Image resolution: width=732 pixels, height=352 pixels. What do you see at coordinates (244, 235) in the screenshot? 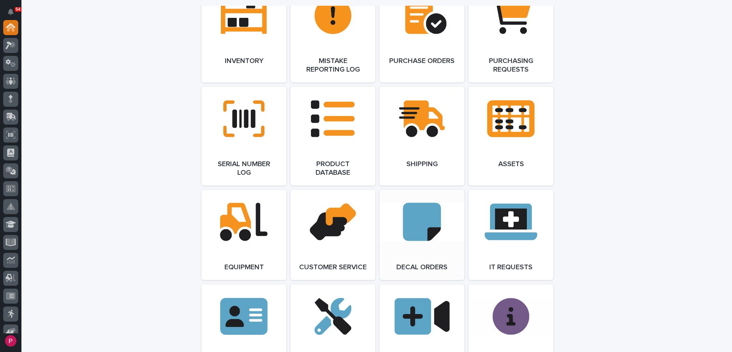
I see `a: Equipment` at bounding box center [244, 235].